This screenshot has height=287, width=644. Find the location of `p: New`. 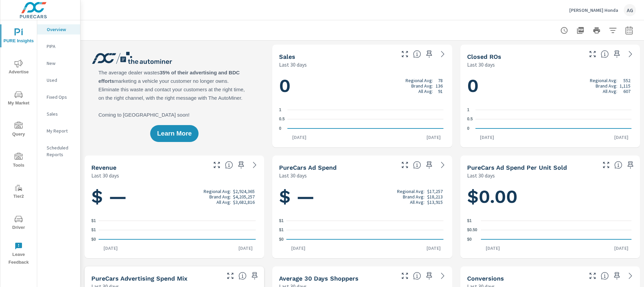

p: New is located at coordinates (61, 63).